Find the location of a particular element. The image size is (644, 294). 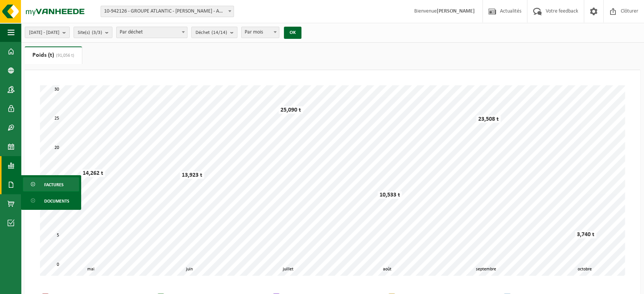

span: Par déchet is located at coordinates (151, 32).